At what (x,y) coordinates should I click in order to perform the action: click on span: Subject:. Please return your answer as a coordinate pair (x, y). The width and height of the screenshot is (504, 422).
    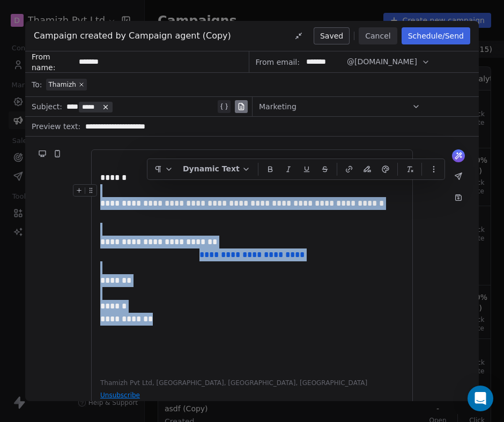
    Looking at the image, I should click on (47, 108).